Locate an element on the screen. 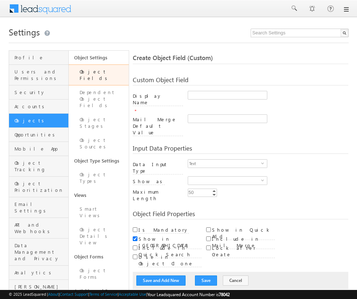 The image size is (357, 299). a: Object Settings is located at coordinates (99, 58).